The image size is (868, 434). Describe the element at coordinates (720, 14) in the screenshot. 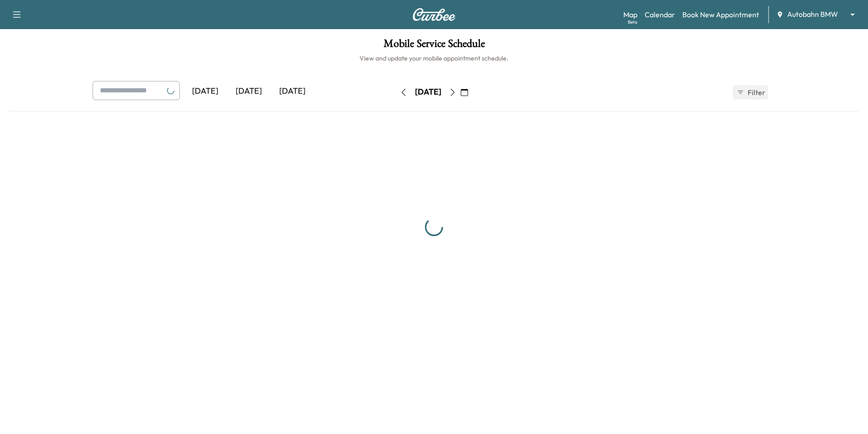

I see `a: Book New Appointment` at that location.